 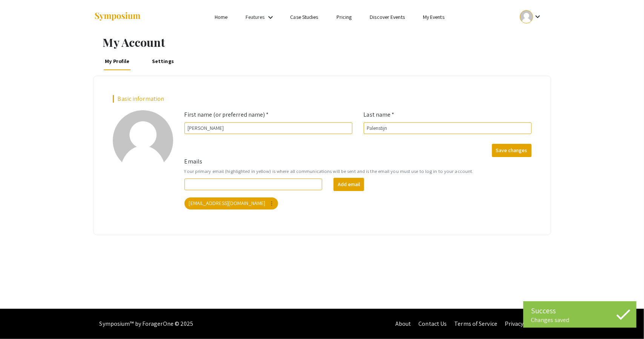 I want to click on div: Success, so click(x=580, y=310).